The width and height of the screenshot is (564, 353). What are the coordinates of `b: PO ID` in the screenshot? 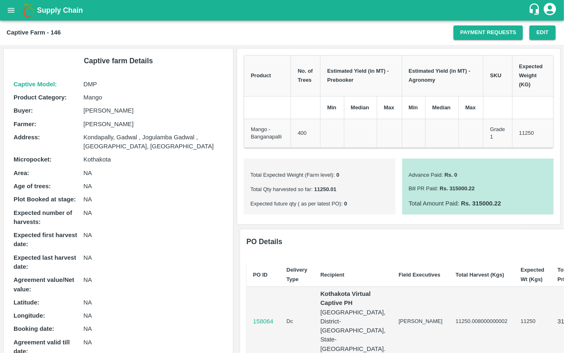 It's located at (260, 274).